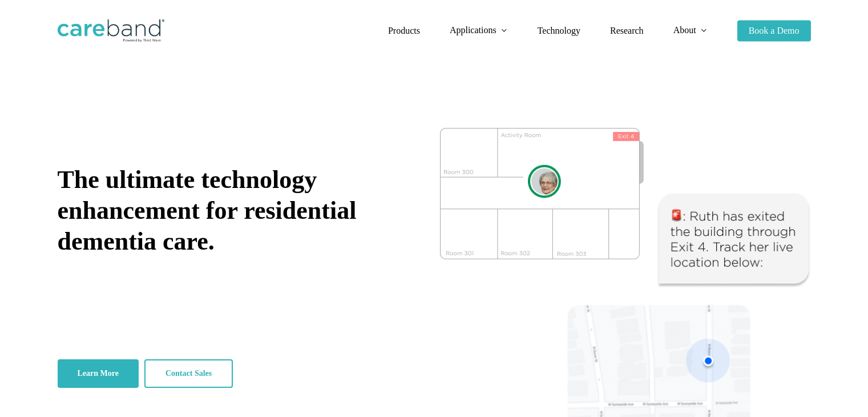  Describe the element at coordinates (626, 31) in the screenshot. I see `a: Research` at that location.